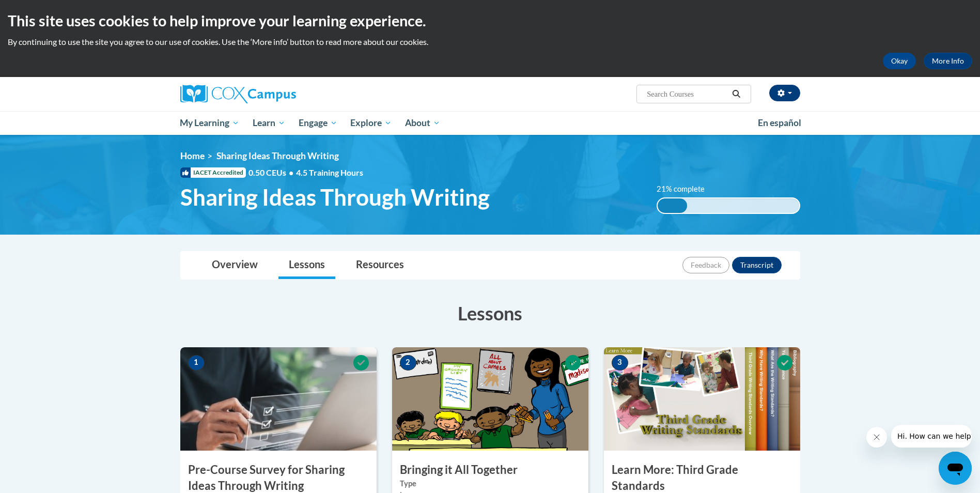  Describe the element at coordinates (307, 265) in the screenshot. I see `a: Lessons` at that location.